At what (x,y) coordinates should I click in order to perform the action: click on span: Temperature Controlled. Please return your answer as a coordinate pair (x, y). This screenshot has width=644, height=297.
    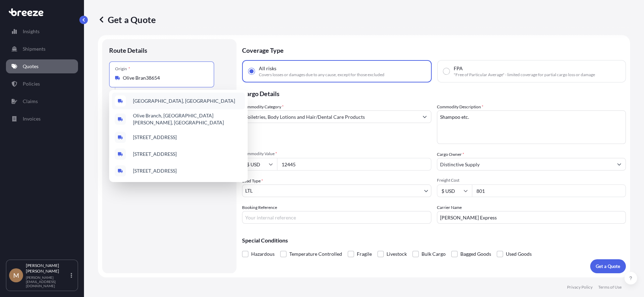
    Looking at the image, I should click on (315, 254).